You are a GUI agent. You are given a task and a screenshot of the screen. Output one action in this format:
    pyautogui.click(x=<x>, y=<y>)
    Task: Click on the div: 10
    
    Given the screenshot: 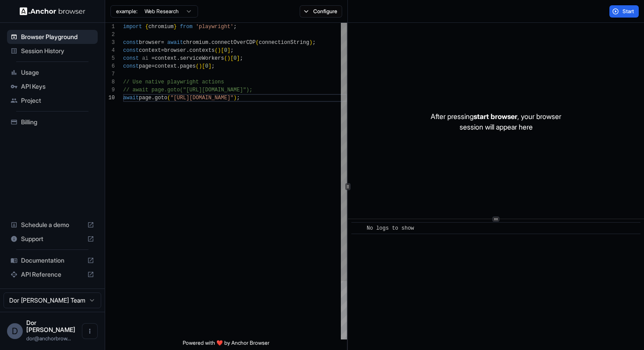 What is the action you would take?
    pyautogui.click(x=110, y=98)
    